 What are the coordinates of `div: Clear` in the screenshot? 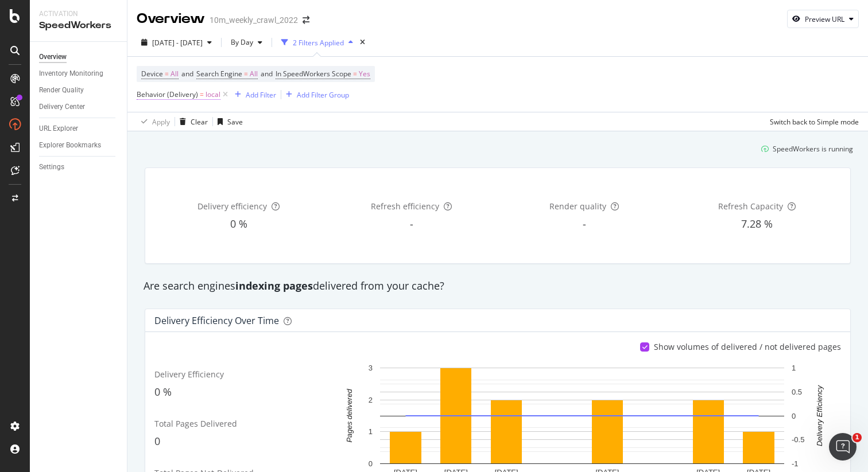 It's located at (199, 122).